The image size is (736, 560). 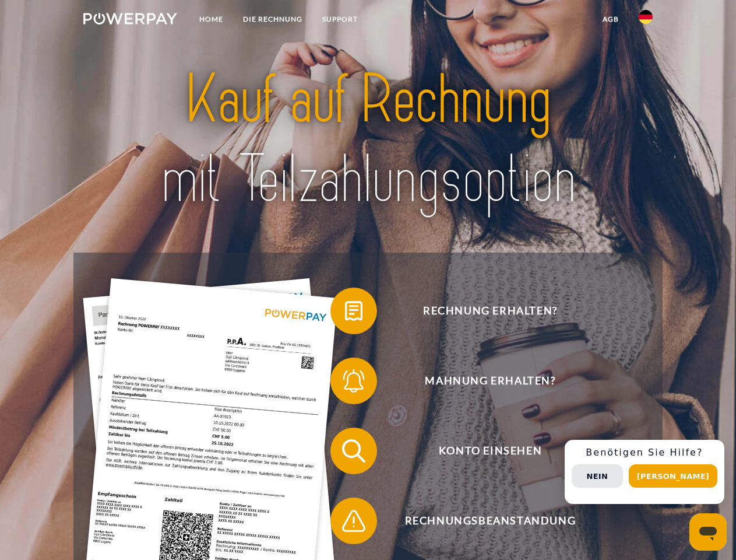 What do you see at coordinates (482, 451) in the screenshot?
I see `a: Konto einsehen` at bounding box center [482, 451].